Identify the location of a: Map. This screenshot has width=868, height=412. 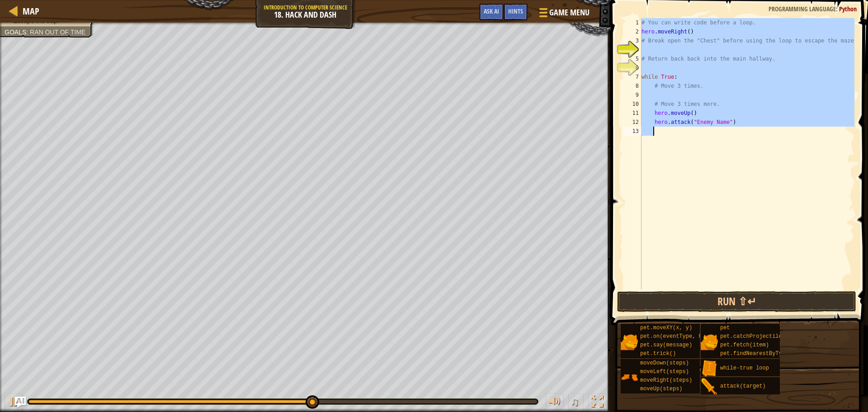
(28, 11).